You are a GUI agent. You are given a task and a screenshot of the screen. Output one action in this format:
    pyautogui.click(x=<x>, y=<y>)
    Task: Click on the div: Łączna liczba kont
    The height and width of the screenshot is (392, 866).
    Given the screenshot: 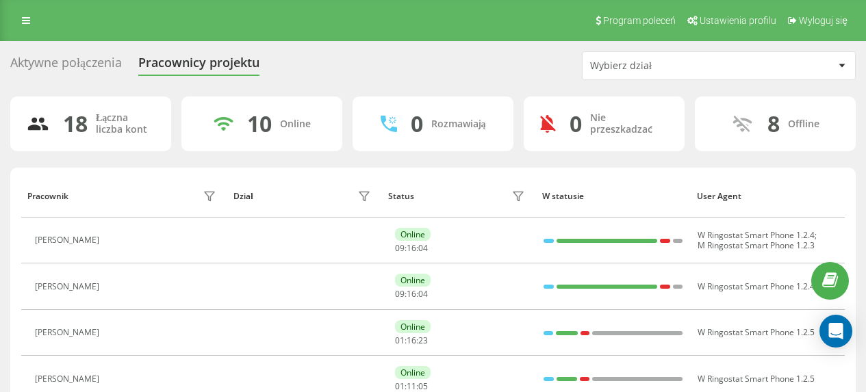 What is the action you would take?
    pyautogui.click(x=125, y=124)
    